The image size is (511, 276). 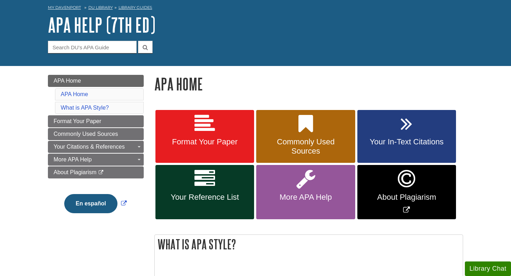 What do you see at coordinates (96, 150) in the screenshot?
I see `div: Guide Page Menu` at bounding box center [96, 150].